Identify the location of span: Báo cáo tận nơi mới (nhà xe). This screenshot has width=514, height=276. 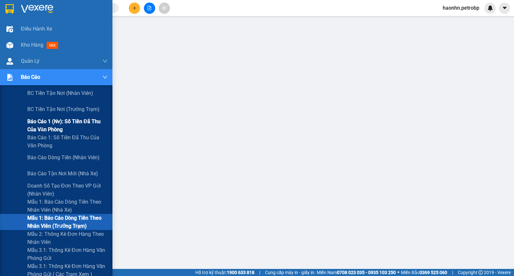
(63, 173).